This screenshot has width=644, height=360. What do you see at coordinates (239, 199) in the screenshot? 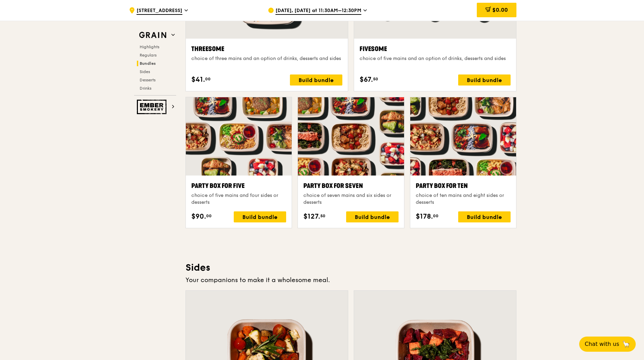
I see `div: choice of five mains and four sides or desserts` at bounding box center [239, 199].